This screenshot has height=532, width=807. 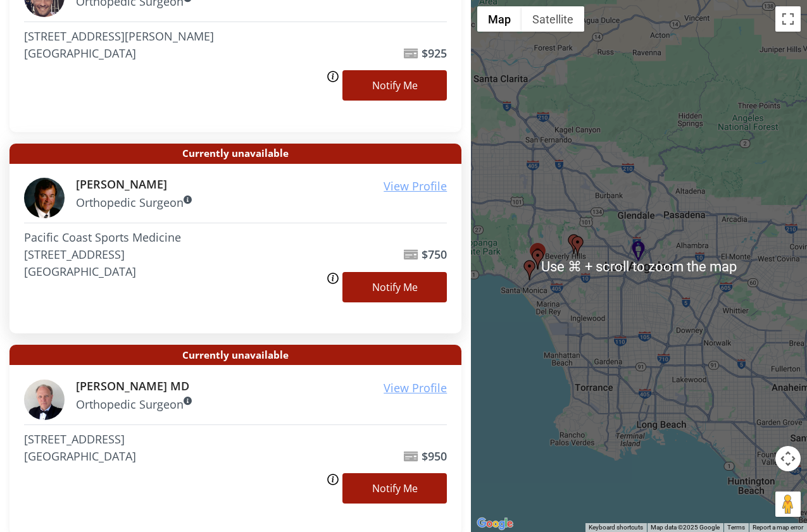 I want to click on button: Drag Pegman onto the map to open Street View, so click(x=788, y=504).